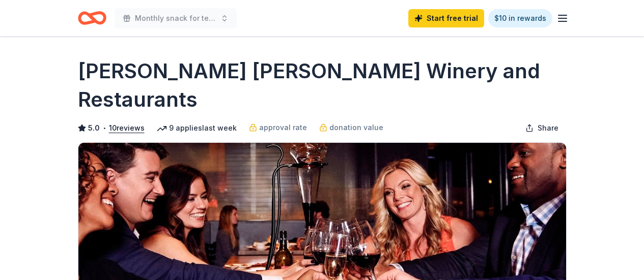  I want to click on button: Monthly snack for teachers, so click(176, 19).